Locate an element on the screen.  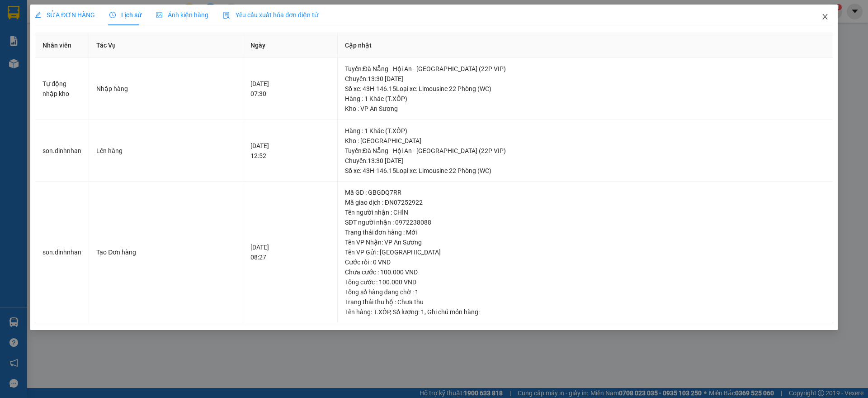
td: Tự động nhập kho is located at coordinates (62, 89).